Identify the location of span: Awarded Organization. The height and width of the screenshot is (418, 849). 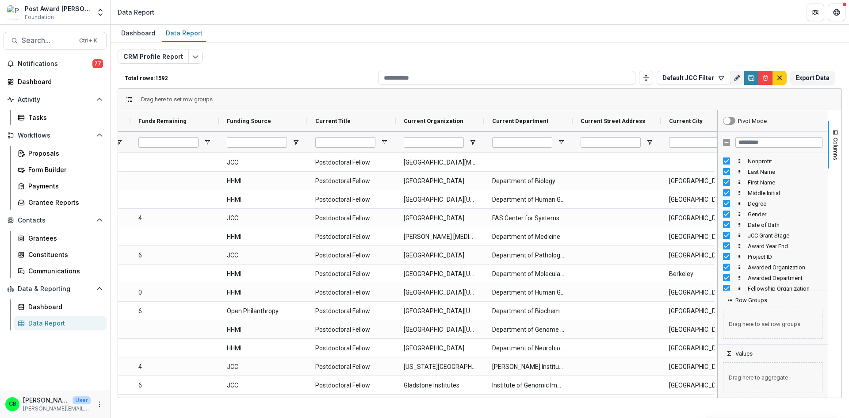
(785, 267).